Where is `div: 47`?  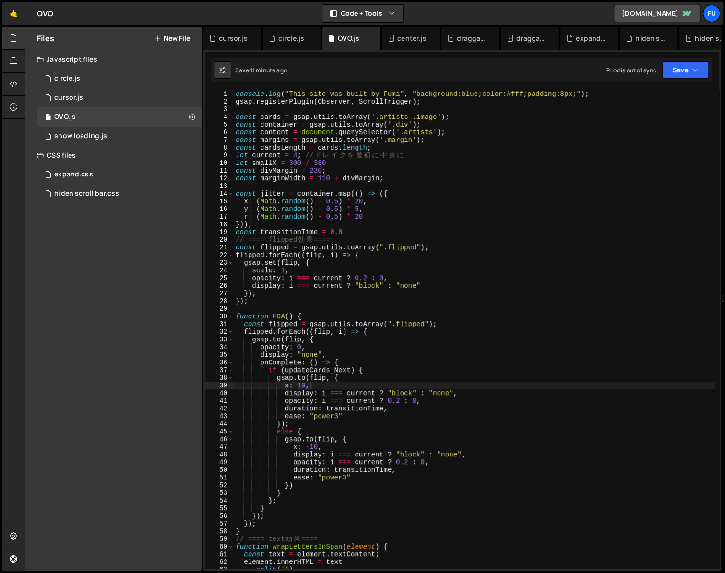
div: 47 is located at coordinates (219, 447).